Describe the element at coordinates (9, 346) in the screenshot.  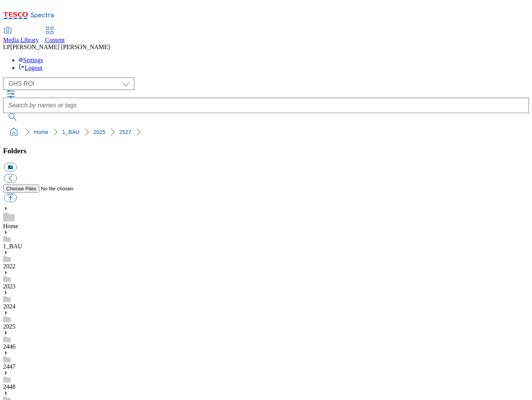
I see `a: 2446` at that location.